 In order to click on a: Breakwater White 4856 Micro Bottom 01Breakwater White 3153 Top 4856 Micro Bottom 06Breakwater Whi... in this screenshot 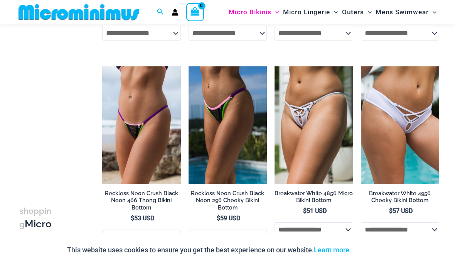, I will do `click(314, 125)`.